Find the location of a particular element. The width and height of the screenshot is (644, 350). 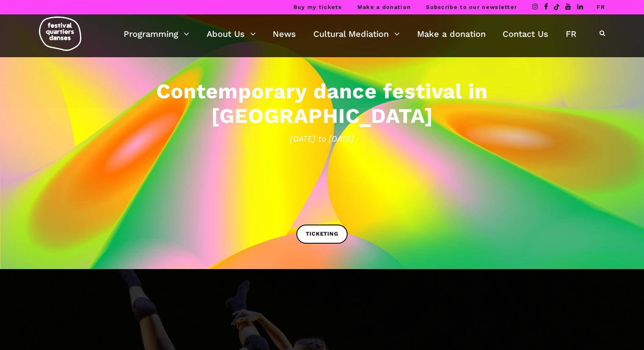

a: Contact Us is located at coordinates (526, 34).